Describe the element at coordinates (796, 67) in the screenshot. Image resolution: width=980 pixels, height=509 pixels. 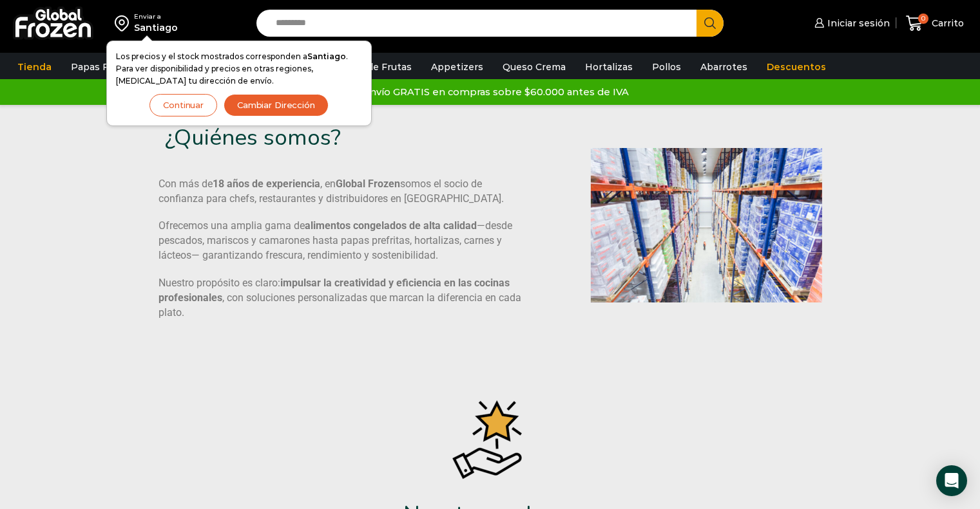
I see `a: Descuentos` at that location.